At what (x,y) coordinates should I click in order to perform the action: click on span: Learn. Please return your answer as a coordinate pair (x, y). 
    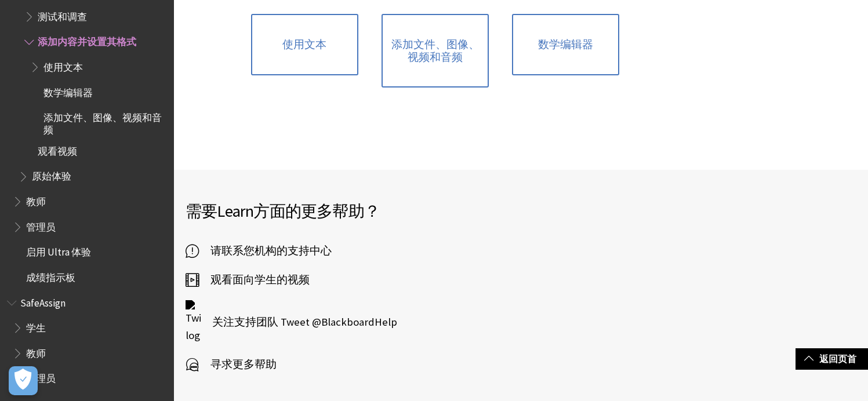
    Looking at the image, I should click on (235, 211).